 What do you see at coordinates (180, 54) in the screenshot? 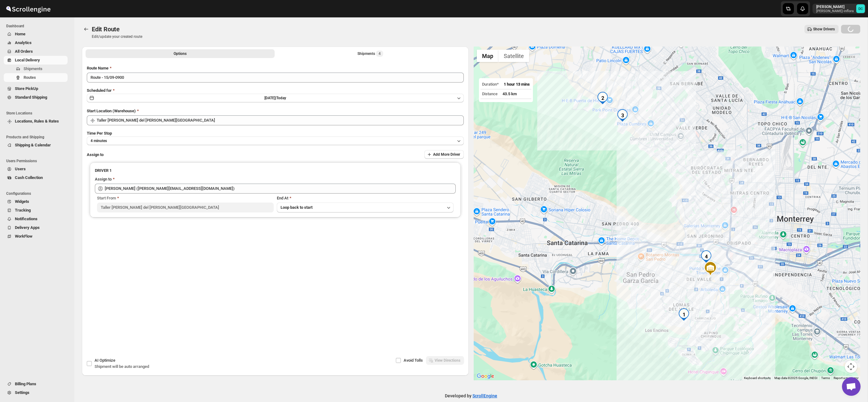
I see `span: Options` at bounding box center [180, 54].